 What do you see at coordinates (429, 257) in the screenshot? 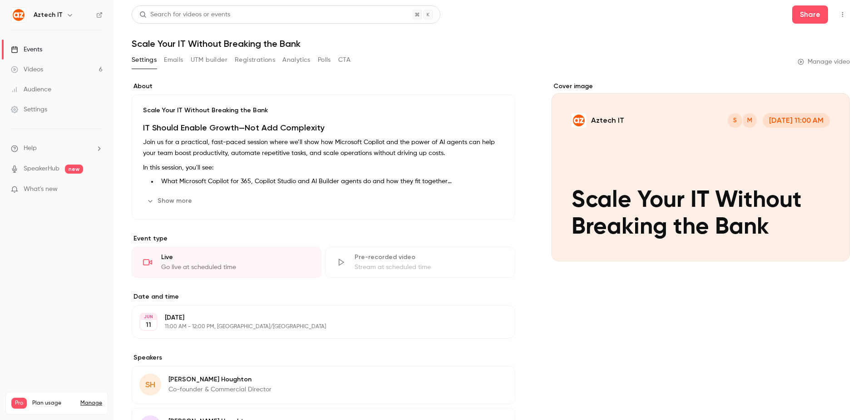
I see `div: Pre-recorded video` at bounding box center [429, 257].